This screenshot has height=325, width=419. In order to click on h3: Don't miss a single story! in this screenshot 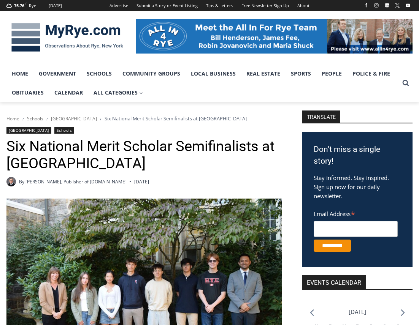, I will do `click(357, 155)`.